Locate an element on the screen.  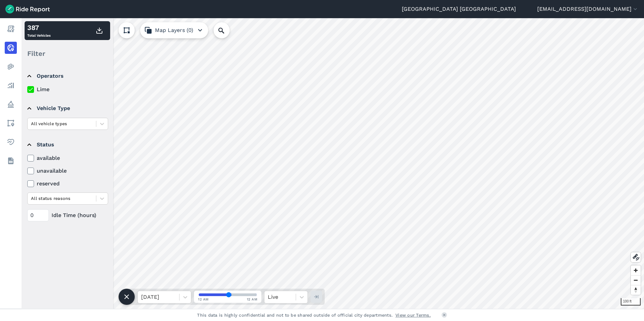
a: Report is located at coordinates (11, 29).